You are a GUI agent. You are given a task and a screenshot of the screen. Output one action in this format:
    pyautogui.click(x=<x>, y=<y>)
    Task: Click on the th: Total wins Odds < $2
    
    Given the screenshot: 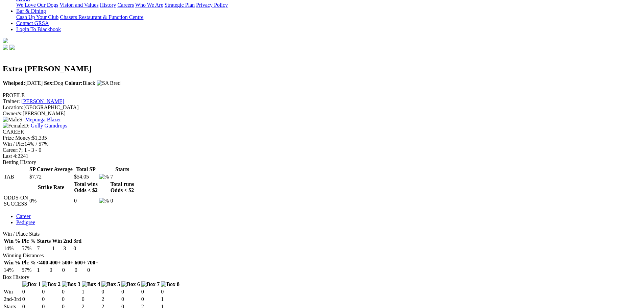 What is the action you would take?
    pyautogui.click(x=85, y=188)
    